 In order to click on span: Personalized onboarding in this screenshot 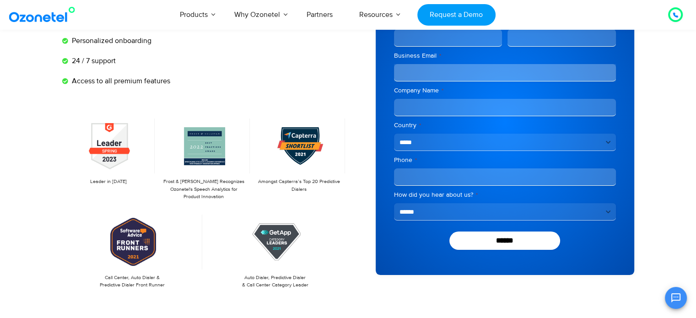, I will do `click(110, 41)`.